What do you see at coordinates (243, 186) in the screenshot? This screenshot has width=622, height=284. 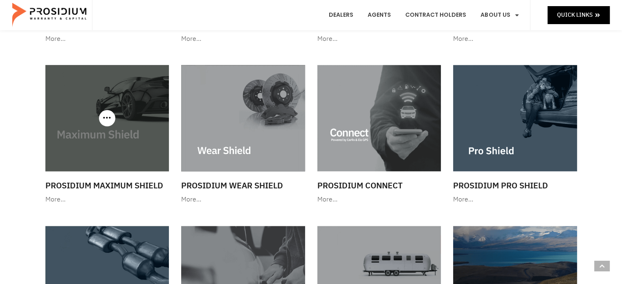 I see `h3: Prosidium Wear Shield` at bounding box center [243, 186].